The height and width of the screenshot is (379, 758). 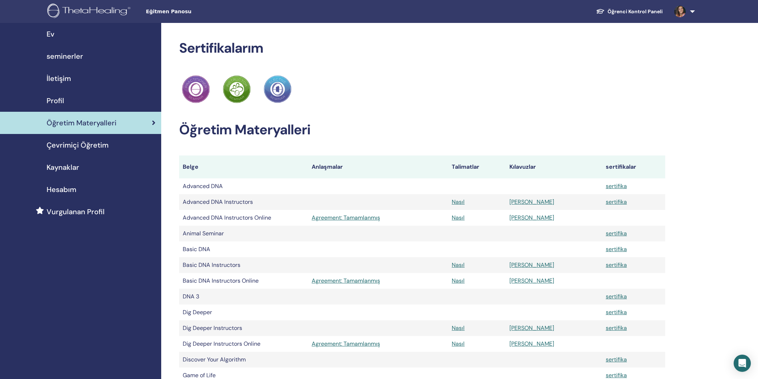 What do you see at coordinates (244, 249) in the screenshot?
I see `td: Basic DNA` at bounding box center [244, 249].